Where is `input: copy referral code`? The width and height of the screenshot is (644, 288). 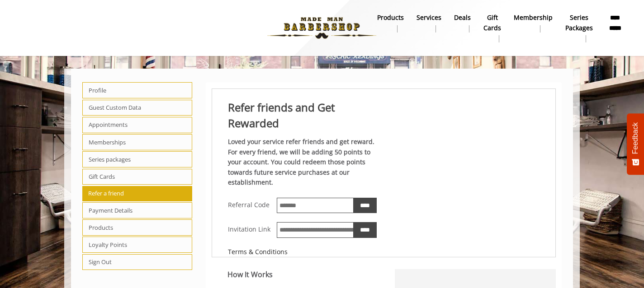 input: copy referral code is located at coordinates (365, 205).